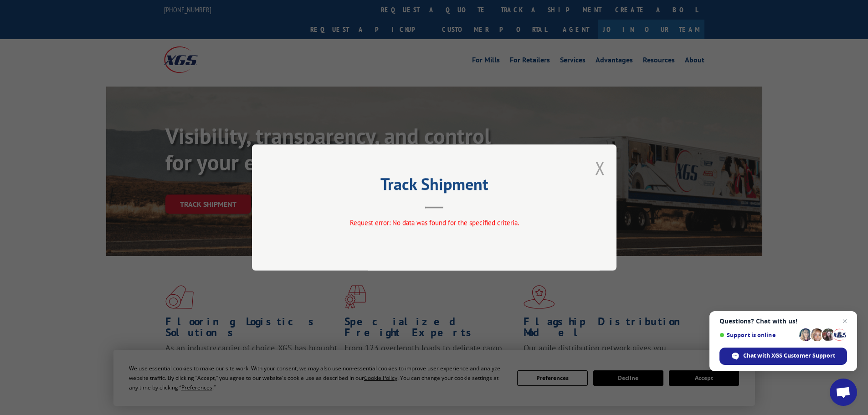 The image size is (868, 415). Describe the element at coordinates (783, 356) in the screenshot. I see `div: Chat with XGS Customer Support` at that location.